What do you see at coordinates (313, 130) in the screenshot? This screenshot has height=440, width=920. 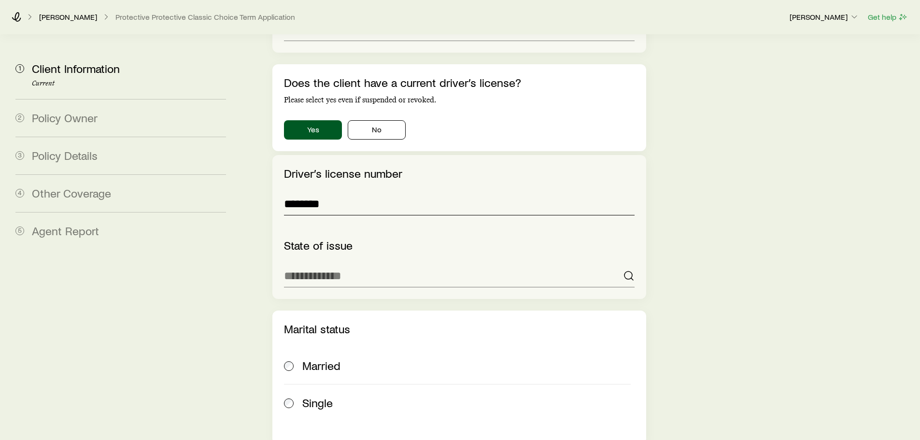 I see `button: Yes` at bounding box center [313, 130].